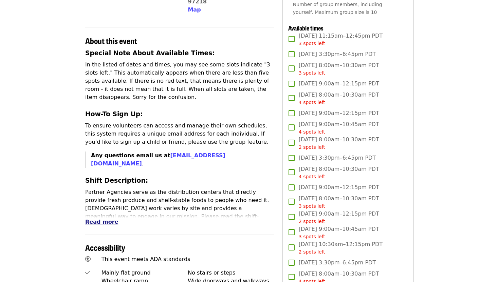  What do you see at coordinates (337, 8) in the screenshot?
I see `span: Number of group members, including yourself. Maximum group size is 10` at bounding box center [337, 8].